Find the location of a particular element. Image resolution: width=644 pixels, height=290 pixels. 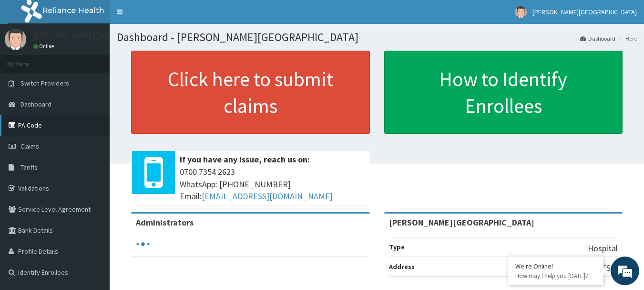

svg: audio-loading is located at coordinates (143, 244).